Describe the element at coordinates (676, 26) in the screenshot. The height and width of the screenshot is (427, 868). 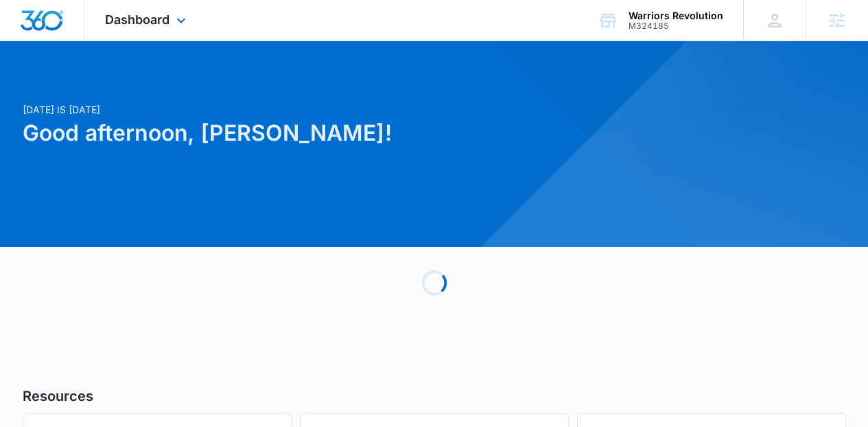
I see `div: account id` at that location.